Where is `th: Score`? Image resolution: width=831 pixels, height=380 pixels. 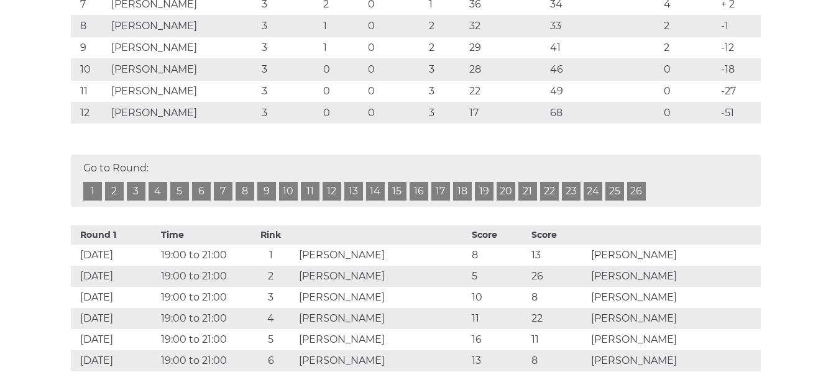
th: Score is located at coordinates (558, 235).